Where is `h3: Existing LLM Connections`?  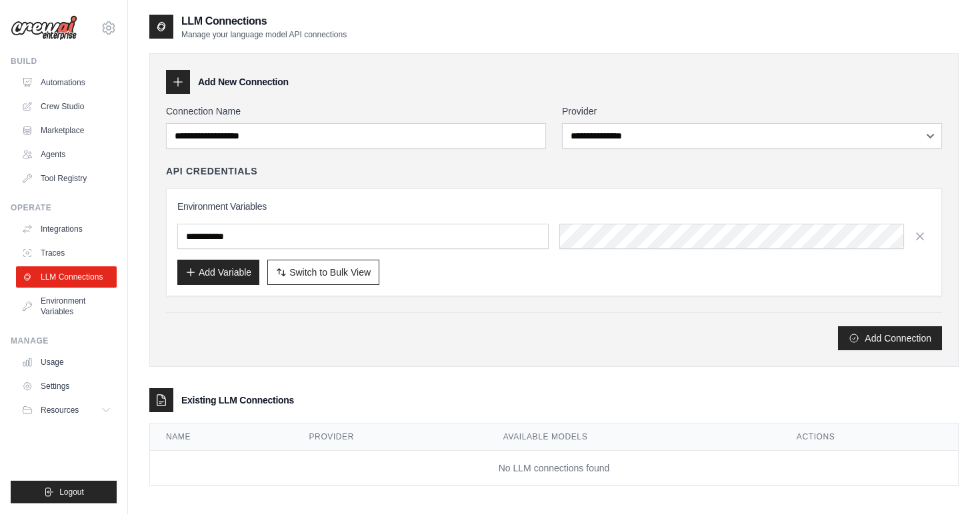 h3: Existing LLM Connections is located at coordinates (237, 400).